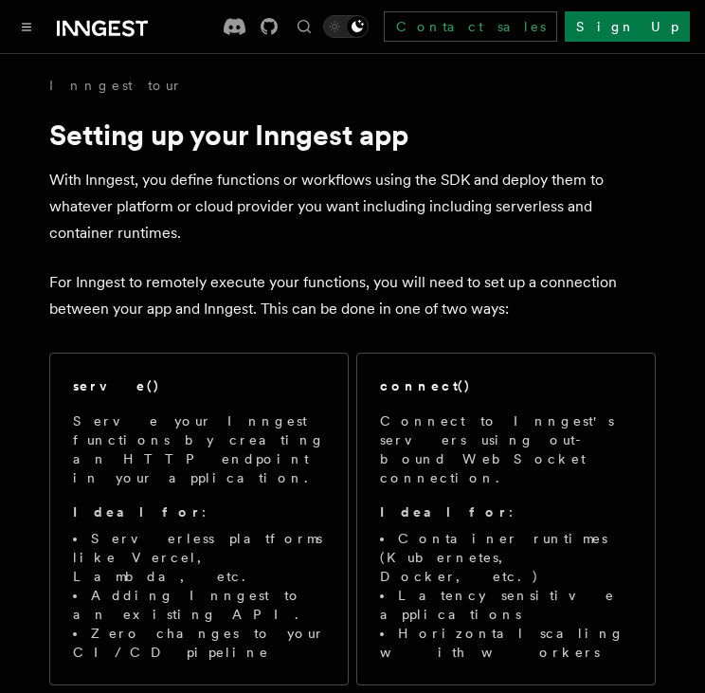  Describe the element at coordinates (353, 296) in the screenshot. I see `p: For Inngest to remotely execute your functions, you will need to set up a connection between your...` at that location.